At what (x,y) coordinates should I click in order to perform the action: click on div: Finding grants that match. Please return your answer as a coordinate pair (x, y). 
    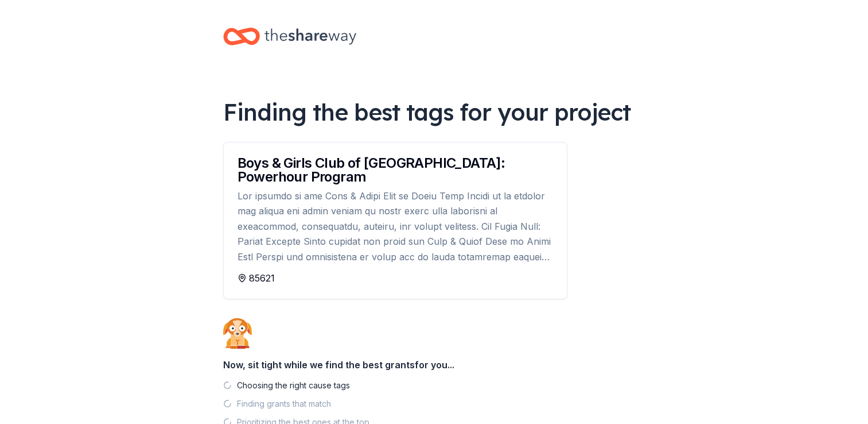
    Looking at the image, I should click on (284, 404).